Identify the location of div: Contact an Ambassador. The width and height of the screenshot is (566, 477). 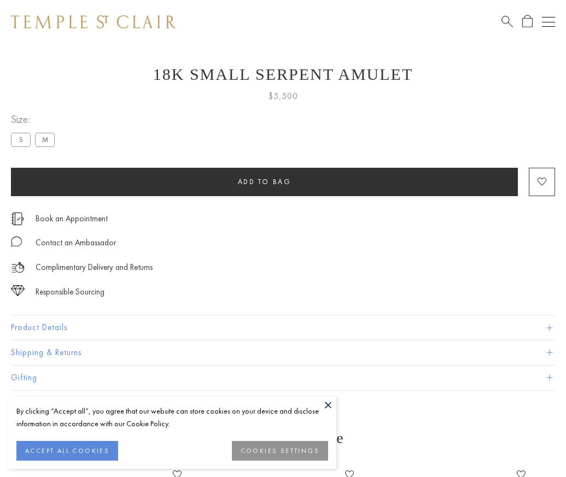
(75, 243).